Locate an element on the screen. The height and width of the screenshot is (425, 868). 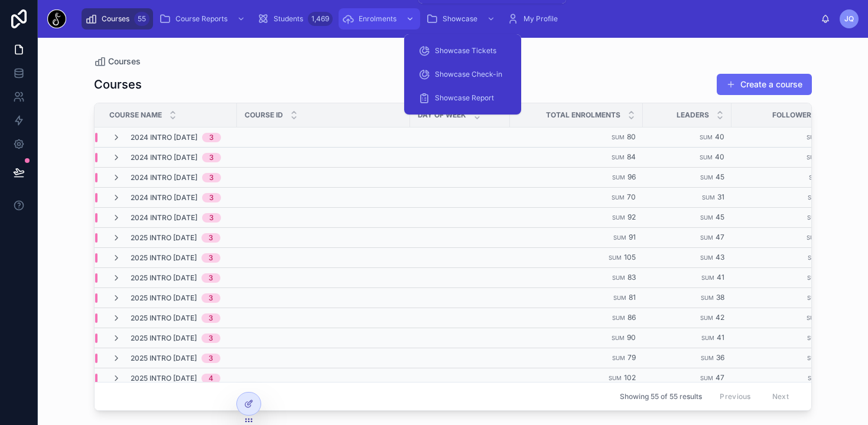
a: Showcase Report is located at coordinates (463, 98).